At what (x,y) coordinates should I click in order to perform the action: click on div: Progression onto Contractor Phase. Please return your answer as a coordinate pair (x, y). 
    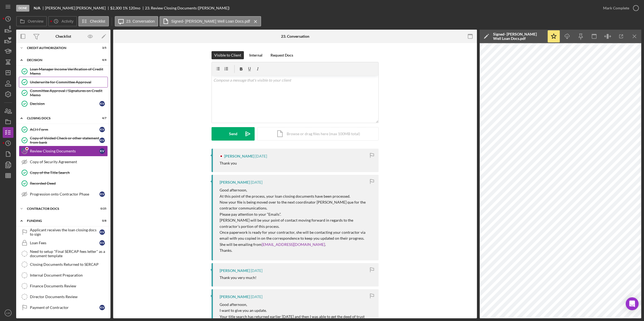
    Looking at the image, I should click on (64, 194).